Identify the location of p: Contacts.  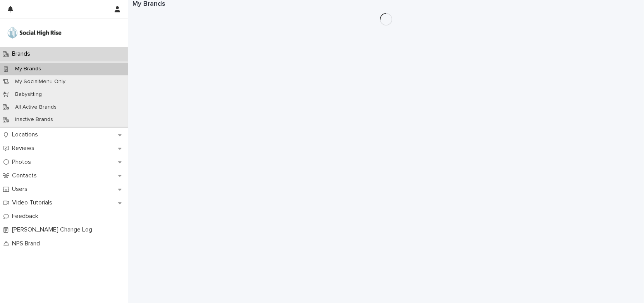
(26, 176).